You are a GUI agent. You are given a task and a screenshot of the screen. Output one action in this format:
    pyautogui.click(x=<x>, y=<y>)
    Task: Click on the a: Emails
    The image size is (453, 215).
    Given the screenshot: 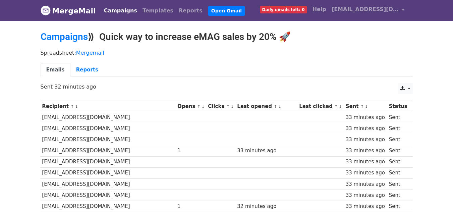 What is the action you would take?
    pyautogui.click(x=55, y=70)
    